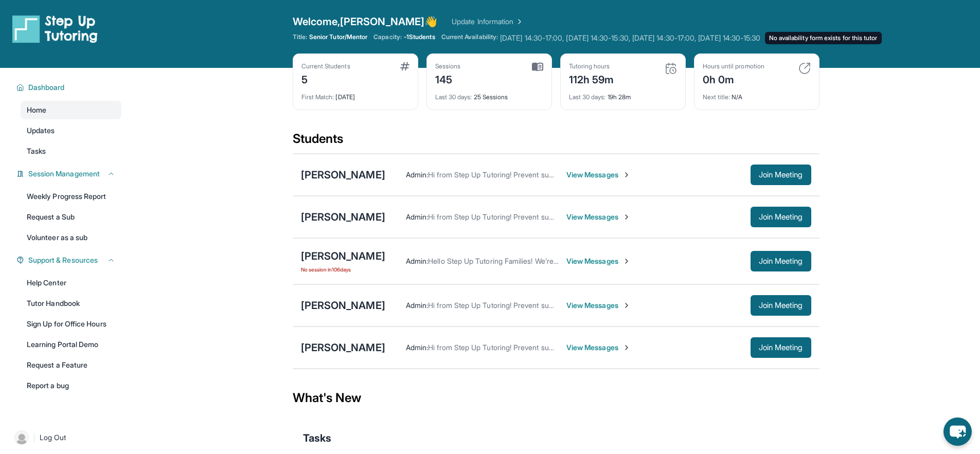 The image size is (980, 454). What do you see at coordinates (469, 38) in the screenshot?
I see `span: Current Availability:` at bounding box center [469, 38].